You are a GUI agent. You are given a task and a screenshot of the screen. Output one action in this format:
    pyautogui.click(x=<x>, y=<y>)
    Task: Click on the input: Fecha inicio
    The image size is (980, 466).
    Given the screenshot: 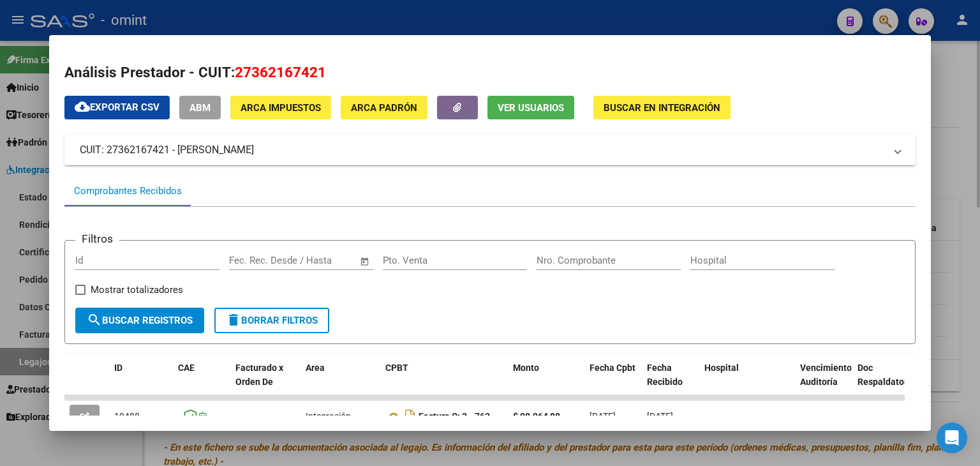 What is the action you would take?
    pyautogui.click(x=255, y=261)
    